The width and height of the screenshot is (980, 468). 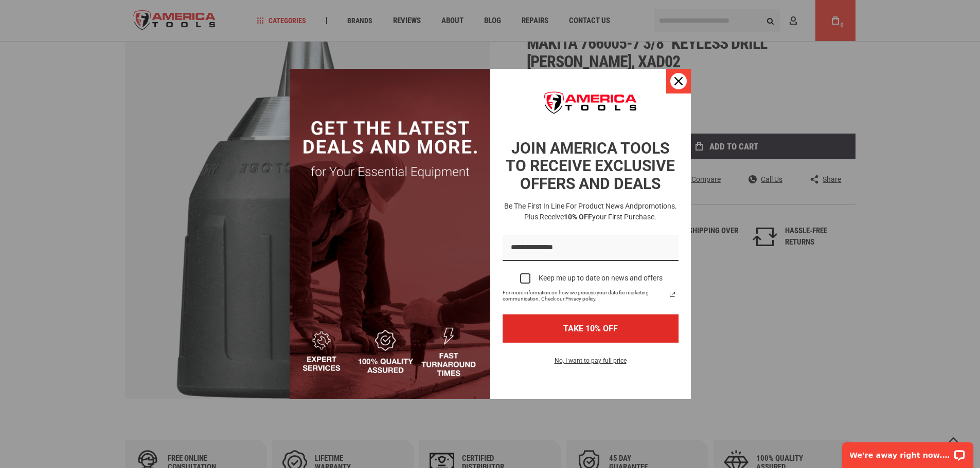 I want to click on button: Open LiveChat chat widget, so click(x=125, y=19).